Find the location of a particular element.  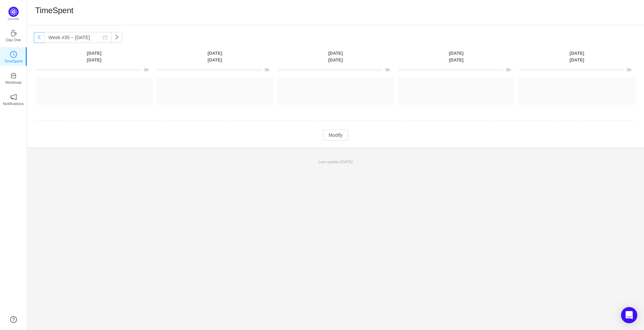

i: icon: calendar is located at coordinates (105, 37).